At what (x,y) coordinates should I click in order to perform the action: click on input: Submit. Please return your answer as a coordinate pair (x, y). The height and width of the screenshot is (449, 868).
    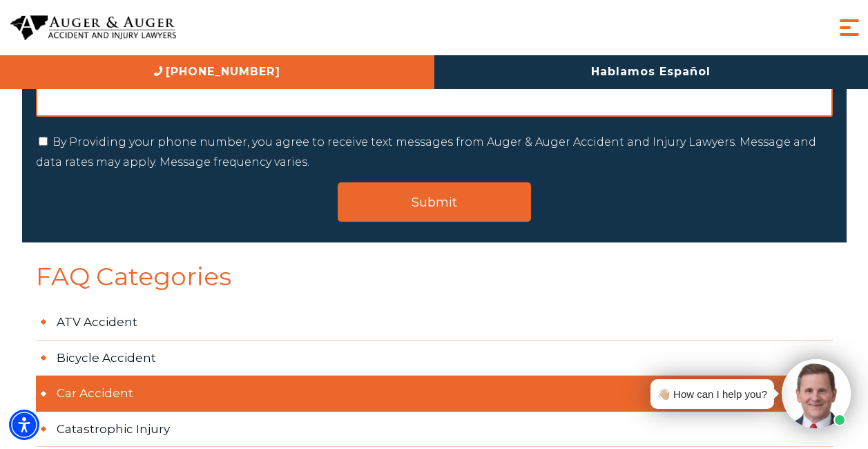
    Looking at the image, I should click on (434, 202).